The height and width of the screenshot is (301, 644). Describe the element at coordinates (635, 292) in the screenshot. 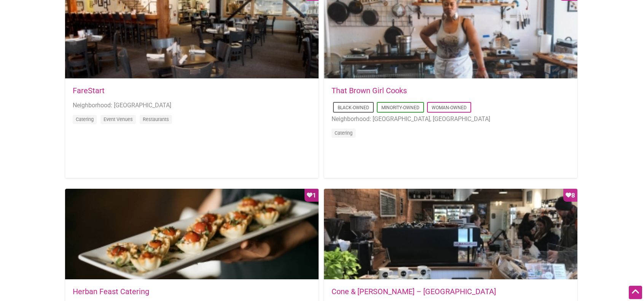

I see `div: Scroll Back to Top` at that location.